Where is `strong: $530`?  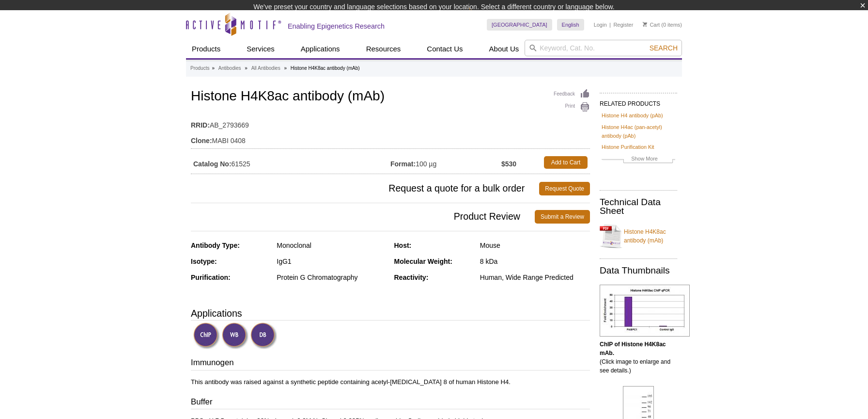
strong: $530 is located at coordinates (509, 164).